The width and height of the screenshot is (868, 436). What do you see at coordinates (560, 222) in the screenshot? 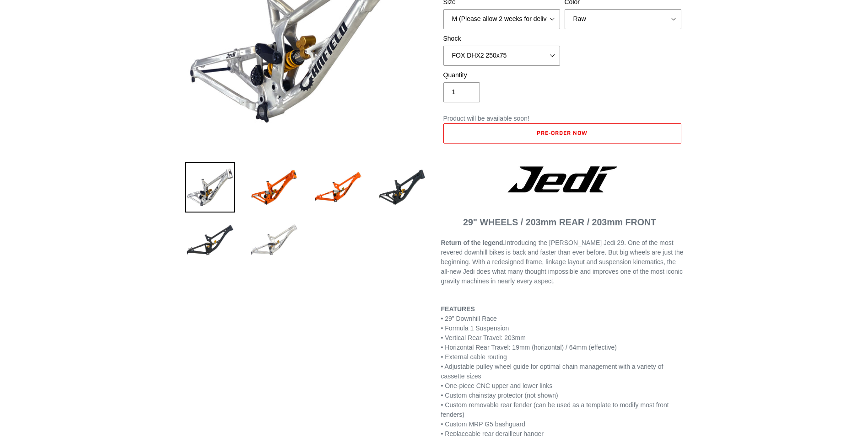
I see `span: 29" WHEELS / 203mm REAR / 203mm FRONT` at bounding box center [560, 222].